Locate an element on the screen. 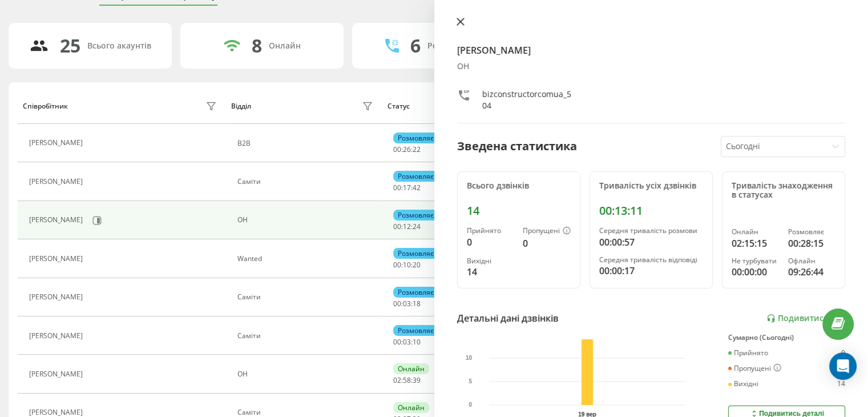 This screenshot has height=417, width=868. span: 42 is located at coordinates (417, 187).